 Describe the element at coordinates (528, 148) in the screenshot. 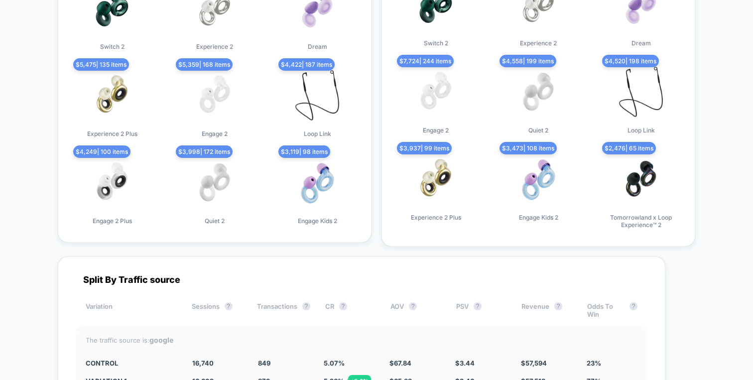

I see `span: $ 3,473 | 108 items` at that location.